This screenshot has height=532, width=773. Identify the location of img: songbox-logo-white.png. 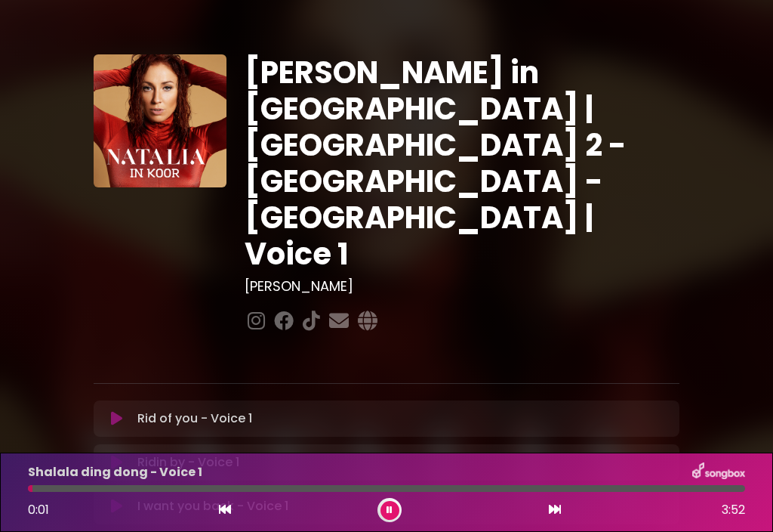
(719, 472).